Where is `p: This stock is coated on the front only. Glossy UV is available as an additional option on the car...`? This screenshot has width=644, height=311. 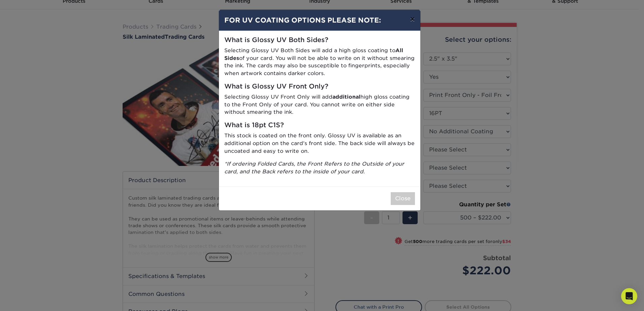
p: This stock is coated on the front only. Glossy UV is available as an additional option on the car... is located at coordinates (320, 143).